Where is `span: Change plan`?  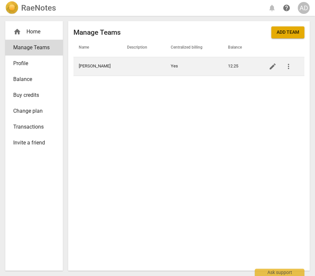 span: Change plan is located at coordinates (31, 111).